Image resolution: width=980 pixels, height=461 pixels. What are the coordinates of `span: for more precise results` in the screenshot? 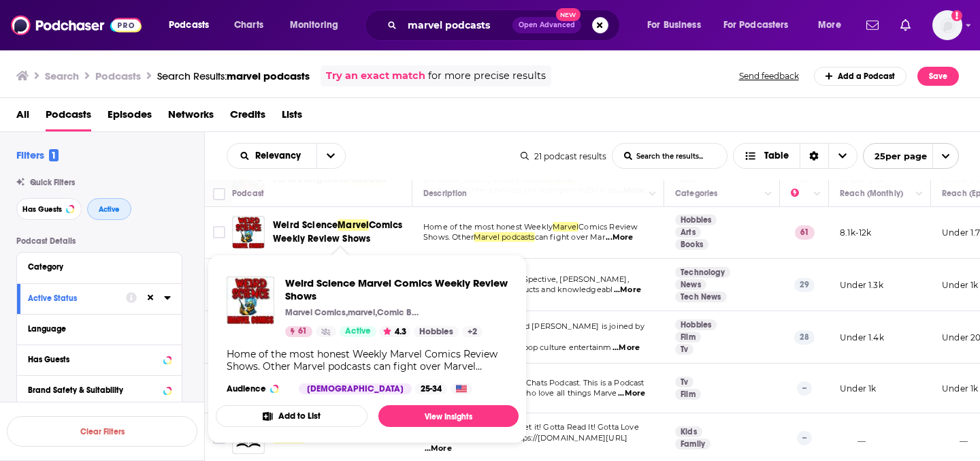 It's located at (486, 76).